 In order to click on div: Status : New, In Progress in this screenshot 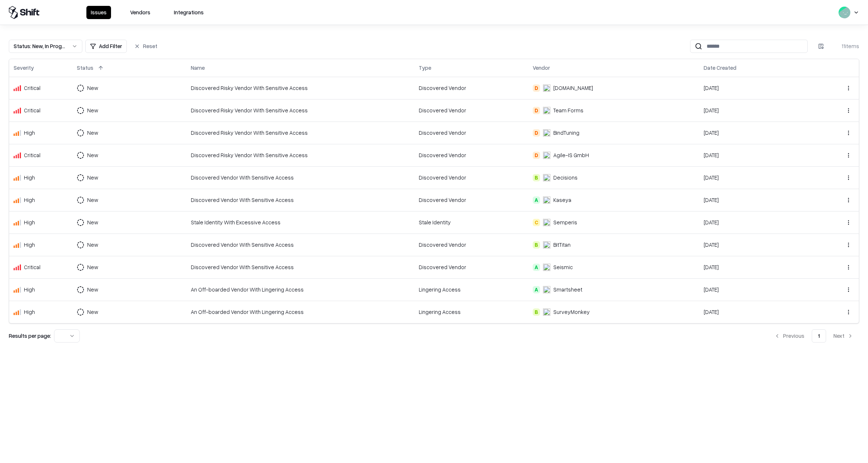, I will do `click(40, 46)`.